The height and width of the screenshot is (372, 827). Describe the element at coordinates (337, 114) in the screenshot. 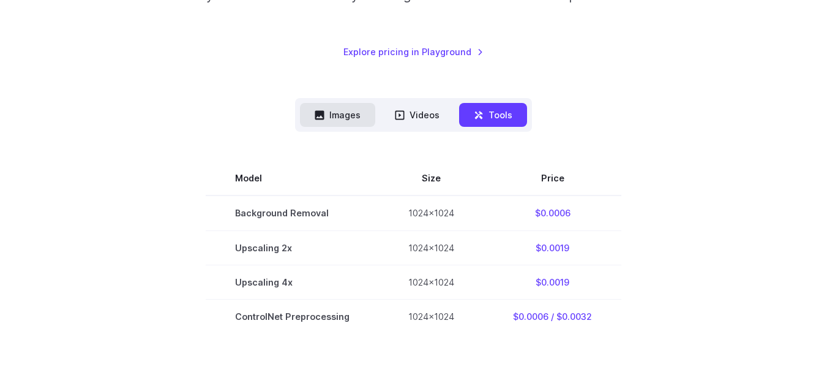

I see `button: Images` at that location.